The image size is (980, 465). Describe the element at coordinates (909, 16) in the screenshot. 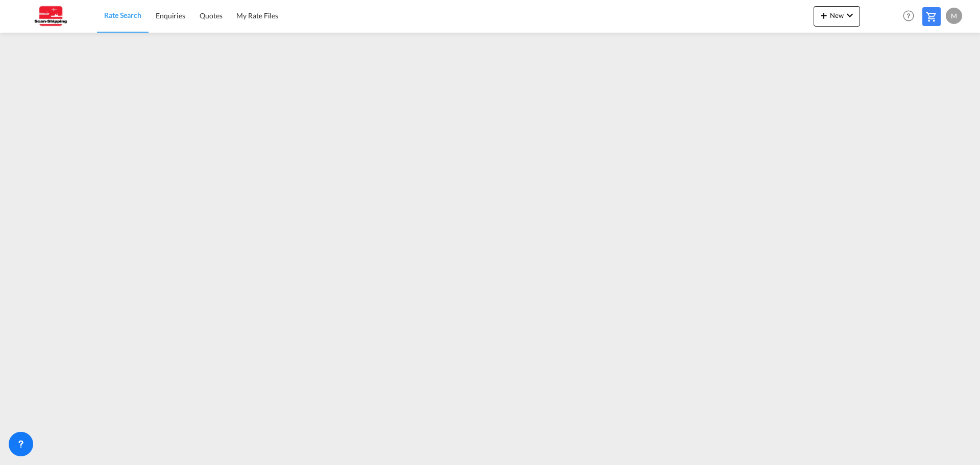

I see `span: Help` at that location.